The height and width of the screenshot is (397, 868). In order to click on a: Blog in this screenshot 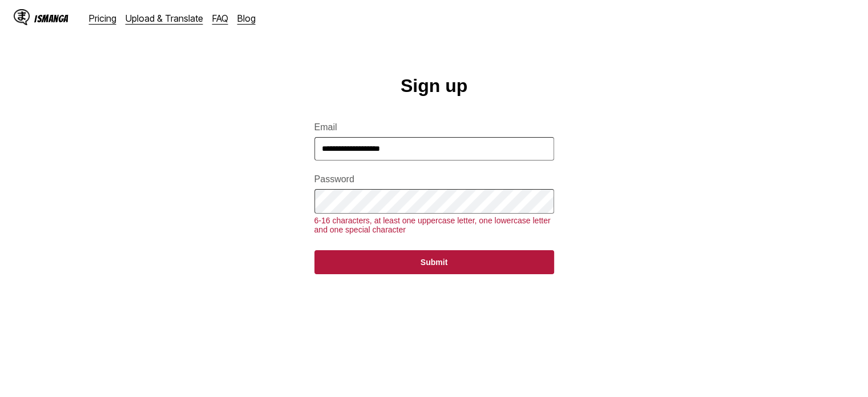, I will do `click(247, 19)`.